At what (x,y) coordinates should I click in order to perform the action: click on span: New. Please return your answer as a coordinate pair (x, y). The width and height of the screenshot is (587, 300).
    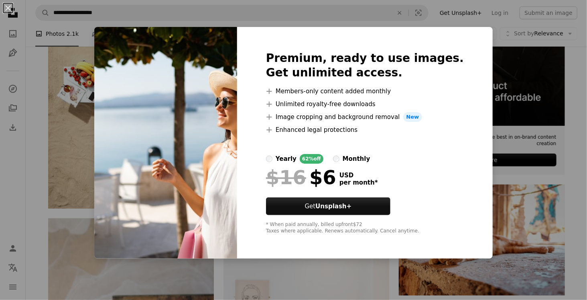
    Looking at the image, I should click on (413, 117).